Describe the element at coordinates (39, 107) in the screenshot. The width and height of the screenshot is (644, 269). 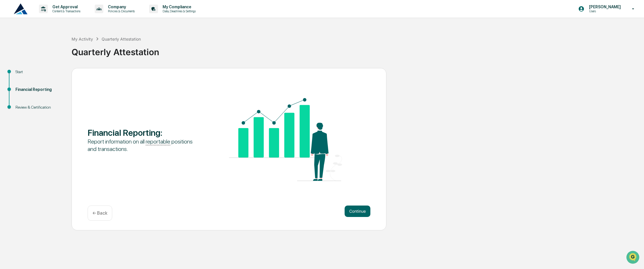
I see `div: Review & Certification` at that location.